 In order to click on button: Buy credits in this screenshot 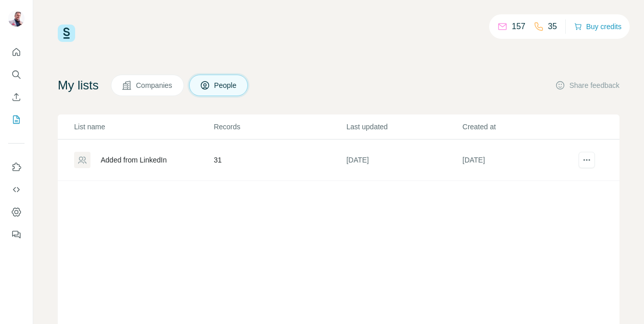, I will do `click(598, 26)`.